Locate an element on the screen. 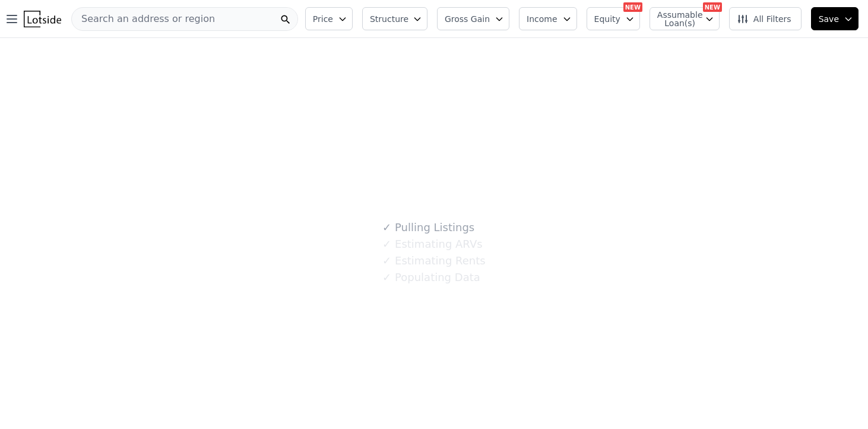 This screenshot has height=429, width=868. button: Assumable Loan(s) is located at coordinates (684, 18).